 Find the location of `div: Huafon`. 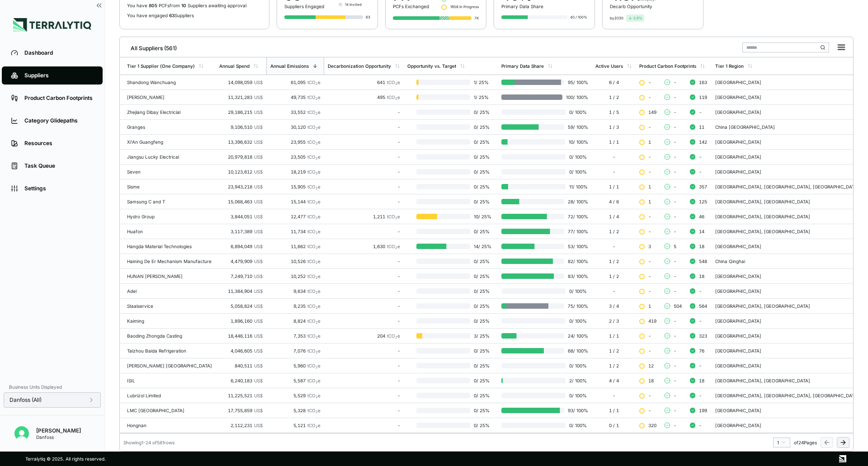

div: Huafon is located at coordinates (170, 231).